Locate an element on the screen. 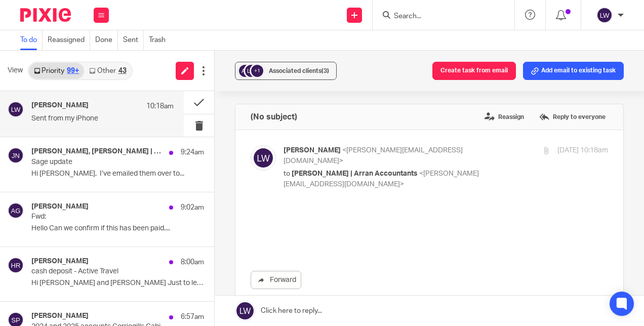 This screenshot has height=326, width=644. span: Associated clients is located at coordinates (298, 71).